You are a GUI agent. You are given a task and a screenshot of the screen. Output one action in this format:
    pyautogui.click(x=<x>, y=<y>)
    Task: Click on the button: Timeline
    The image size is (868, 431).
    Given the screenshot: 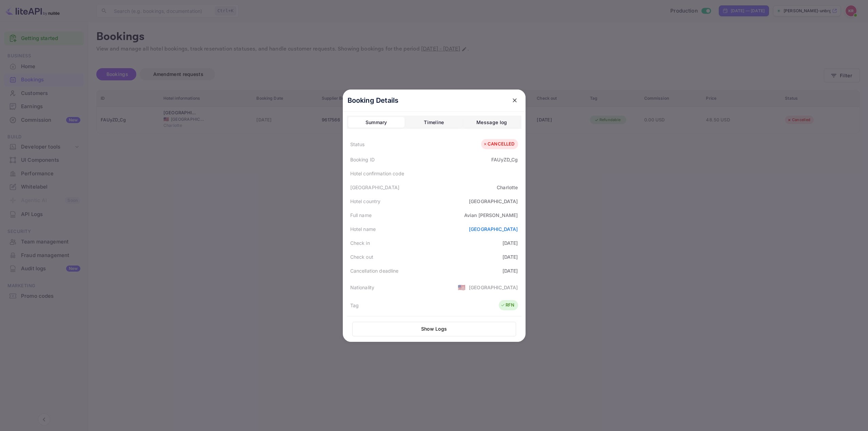 What is the action you would take?
    pyautogui.click(x=434, y=122)
    